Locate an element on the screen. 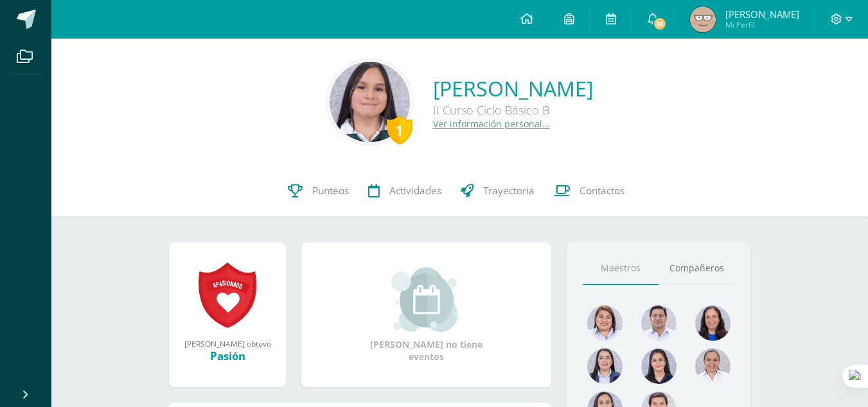 This screenshot has height=407, width=868. img: 4aef44b995f79eb6d25e8fea3fba8193.png is located at coordinates (713, 323).